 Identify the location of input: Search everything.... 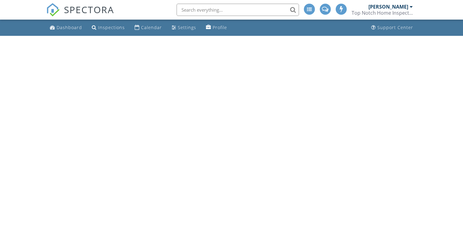
(238, 10).